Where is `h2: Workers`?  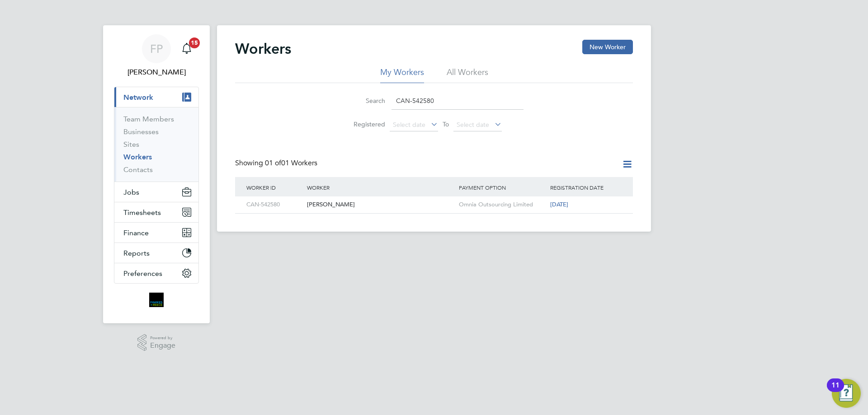 h2: Workers is located at coordinates (263, 49).